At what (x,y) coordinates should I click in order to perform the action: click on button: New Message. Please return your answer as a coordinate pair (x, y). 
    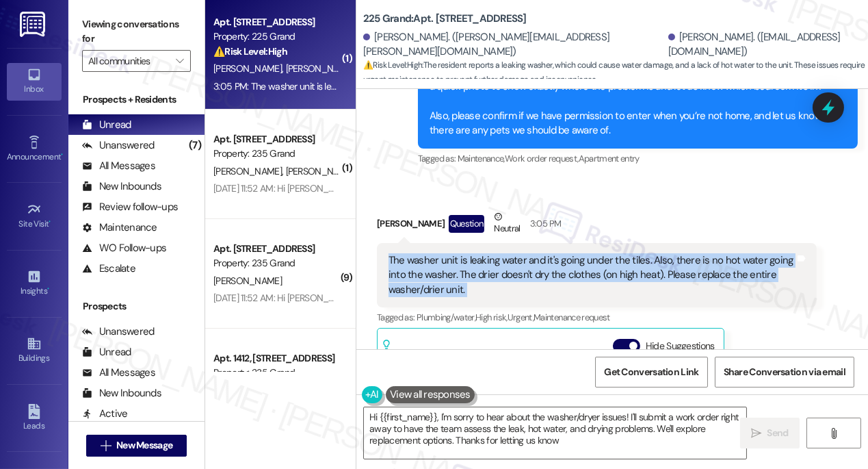
    Looking at the image, I should click on (137, 446).